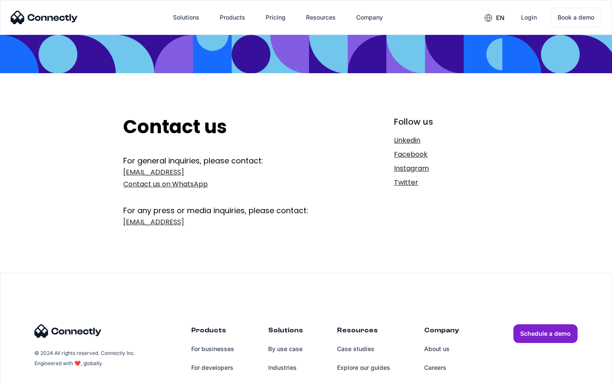 The height and width of the screenshot is (383, 612). What do you see at coordinates (441, 168) in the screenshot?
I see `a: Instagram` at bounding box center [441, 168].